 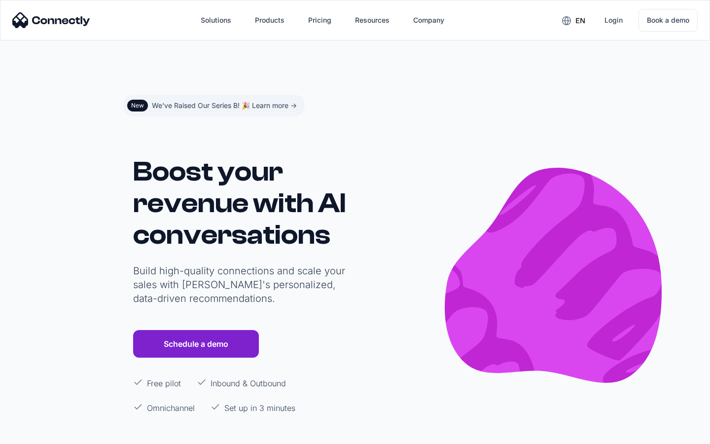 I want to click on a: Schedule a demo, so click(x=196, y=344).